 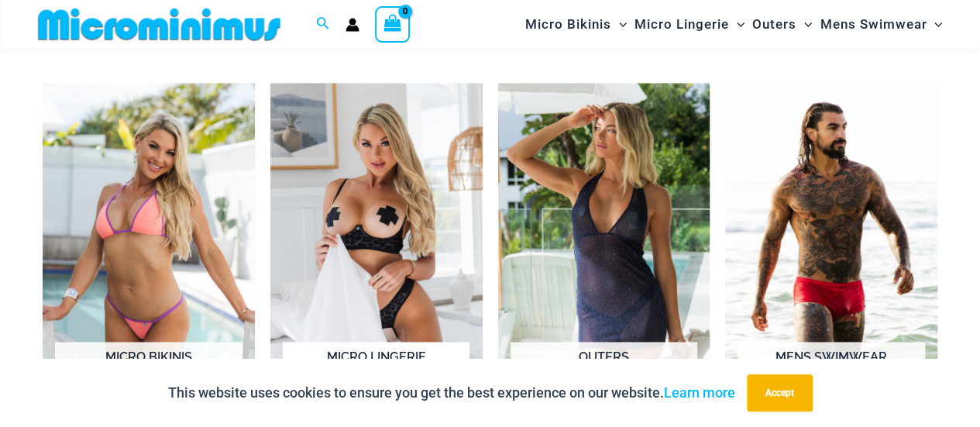 What do you see at coordinates (603, 366) in the screenshot?
I see `h2: Outers` at bounding box center [603, 366].